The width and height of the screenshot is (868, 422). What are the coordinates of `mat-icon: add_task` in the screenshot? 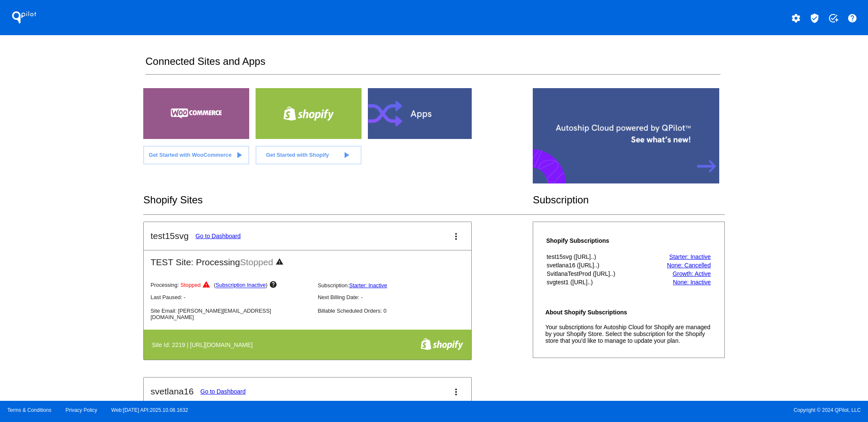 It's located at (833, 18).